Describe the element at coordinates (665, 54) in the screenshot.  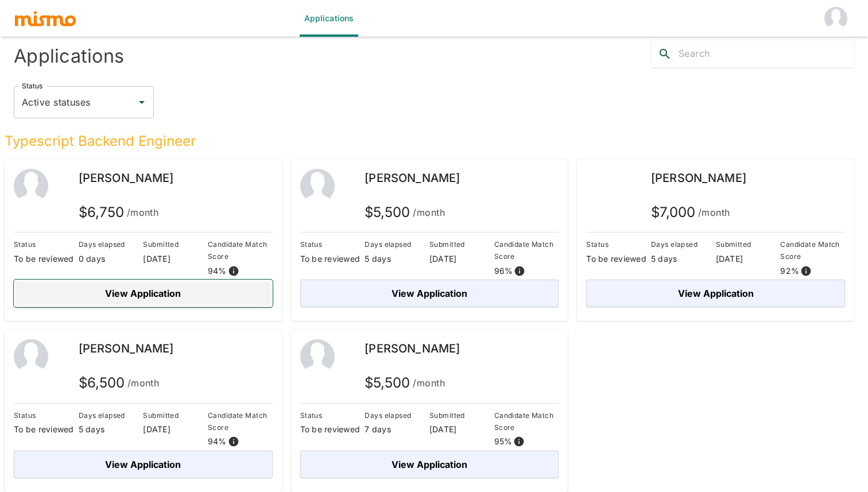
I see `button: search` at that location.